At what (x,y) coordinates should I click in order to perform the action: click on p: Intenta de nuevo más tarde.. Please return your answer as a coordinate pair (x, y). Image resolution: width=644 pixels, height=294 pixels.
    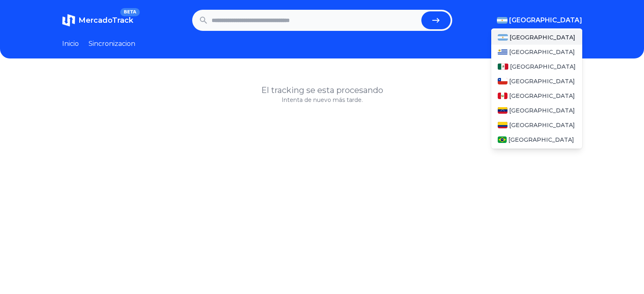
    Looking at the image, I should click on (322, 100).